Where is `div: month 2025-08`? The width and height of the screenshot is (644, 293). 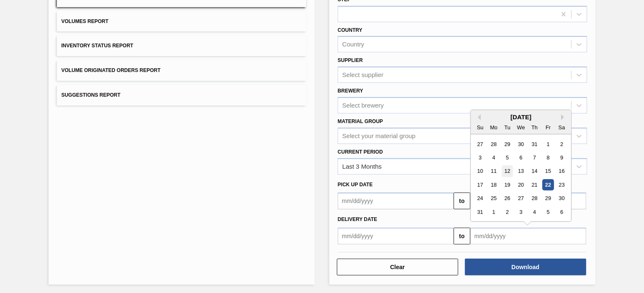
div: month 2025-08 is located at coordinates (521, 178).